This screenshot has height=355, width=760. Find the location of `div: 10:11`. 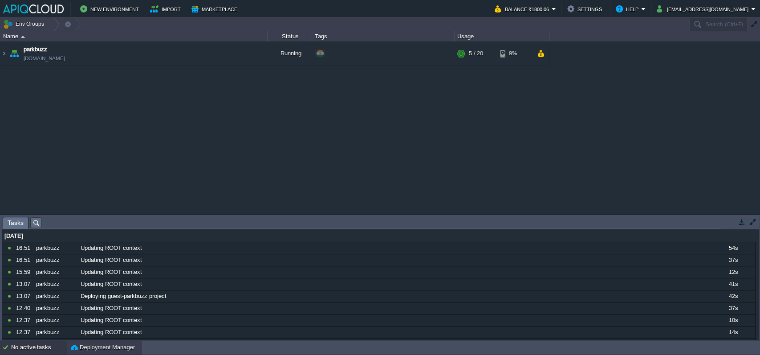

div: 10:11 is located at coordinates (24, 344).